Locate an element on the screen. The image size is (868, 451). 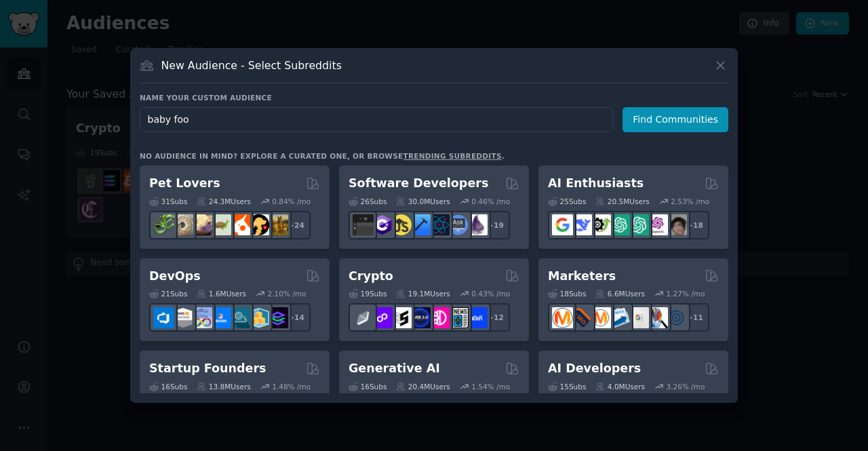
div: 3.26 % /mo is located at coordinates (685, 387).